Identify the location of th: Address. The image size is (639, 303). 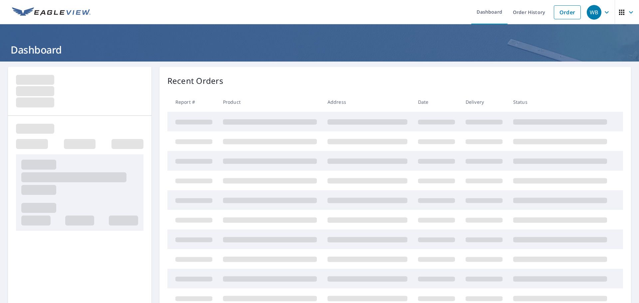
(367, 102).